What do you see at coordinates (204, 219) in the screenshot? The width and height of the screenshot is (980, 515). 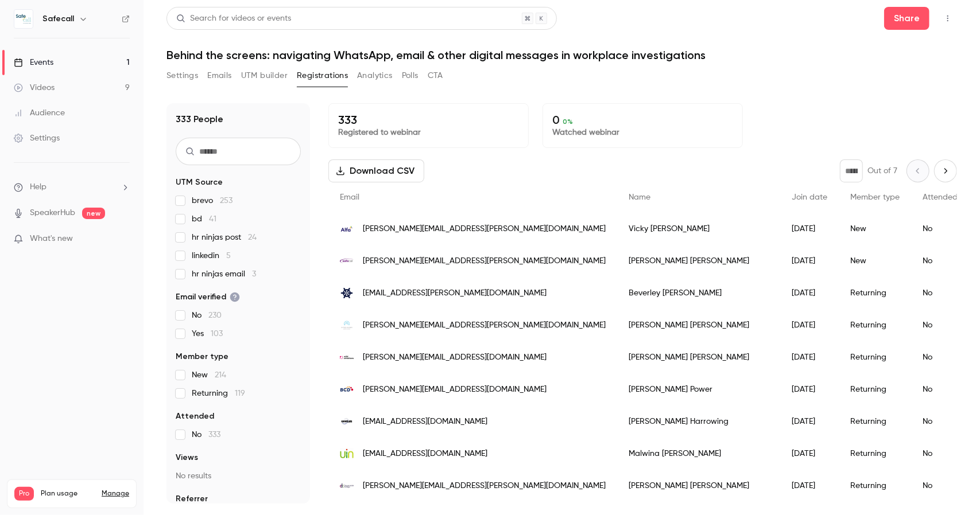 I see `span: bd` at bounding box center [204, 219].